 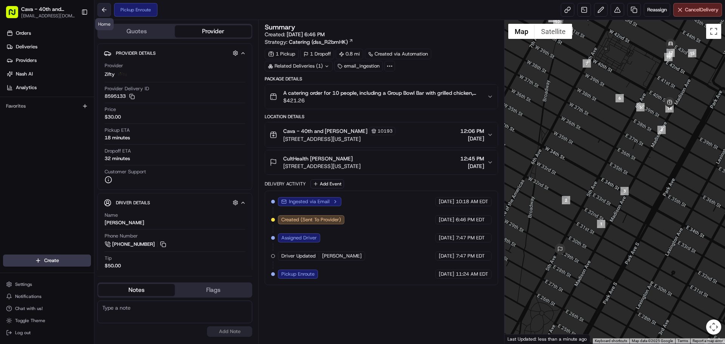 I want to click on p: Welcome 👋, so click(x=72, y=36).